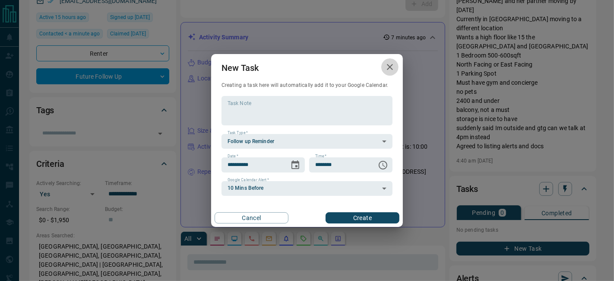 The image size is (614, 281). I want to click on label: Google Calendar Alert, so click(248, 180).